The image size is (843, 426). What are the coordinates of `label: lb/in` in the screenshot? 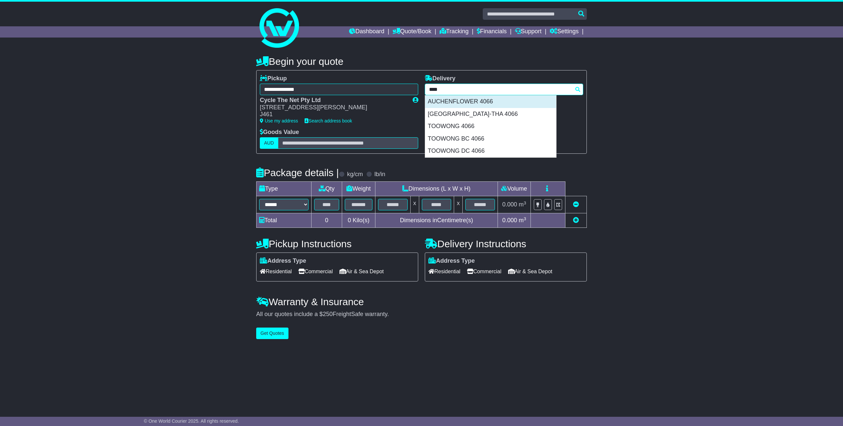 It's located at (380, 174).